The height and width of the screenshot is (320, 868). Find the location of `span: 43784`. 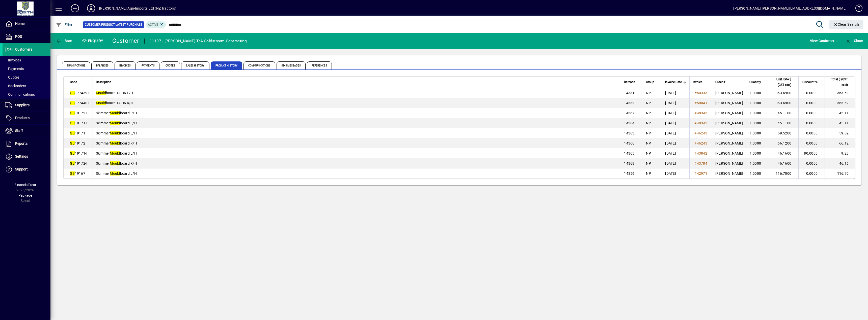

span: 43784 is located at coordinates (702, 164).